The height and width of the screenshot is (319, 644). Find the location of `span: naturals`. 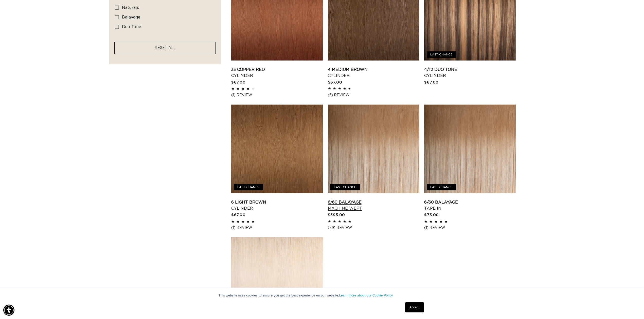

span: naturals is located at coordinates (130, 8).